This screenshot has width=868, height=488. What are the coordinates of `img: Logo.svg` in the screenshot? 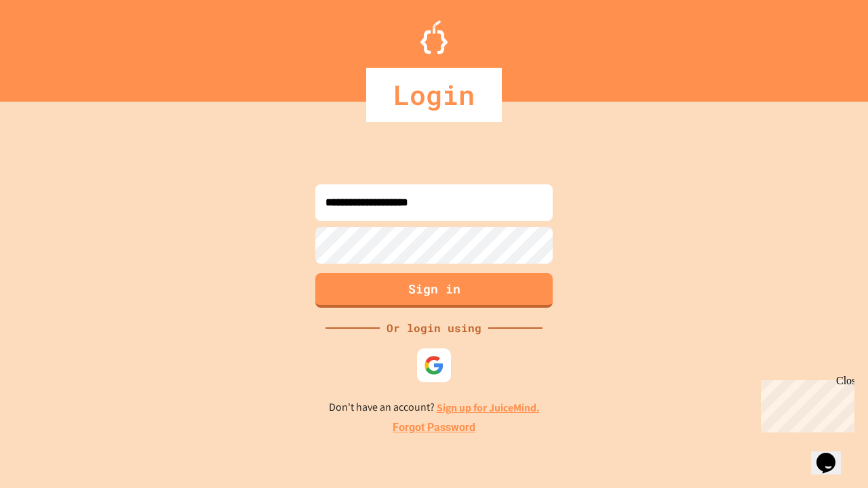 It's located at (434, 37).